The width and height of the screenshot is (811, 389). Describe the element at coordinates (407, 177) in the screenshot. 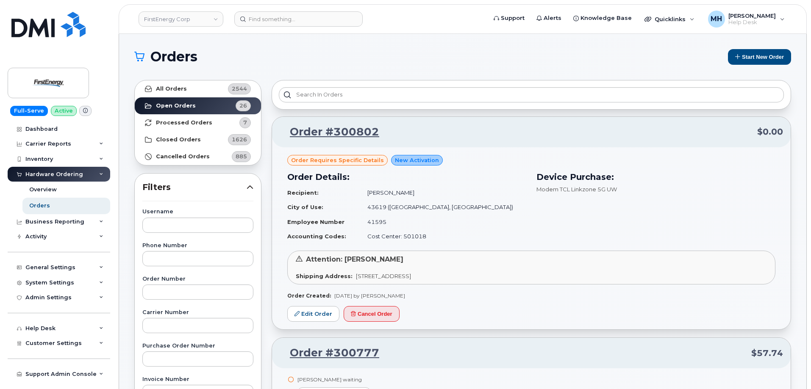

I see `h3: Order Details:` at that location.